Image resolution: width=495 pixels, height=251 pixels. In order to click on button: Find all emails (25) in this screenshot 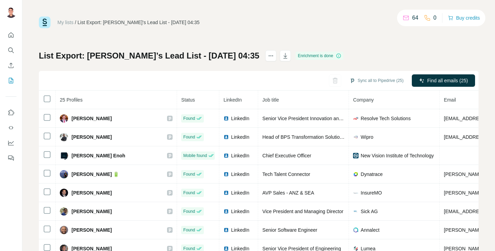, I will do `click(443, 80)`.